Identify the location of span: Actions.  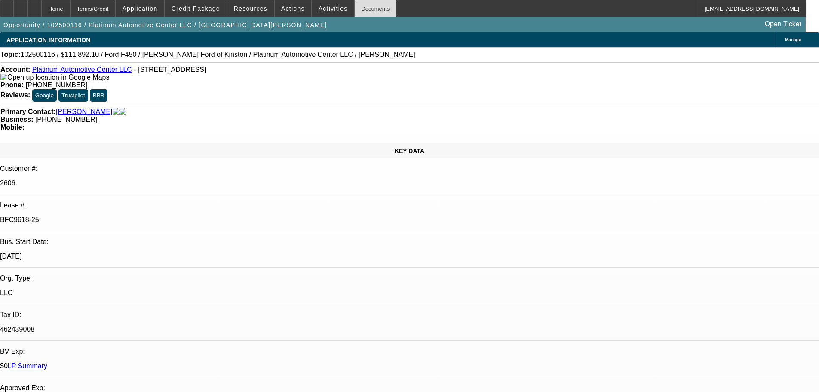
(293, 9).